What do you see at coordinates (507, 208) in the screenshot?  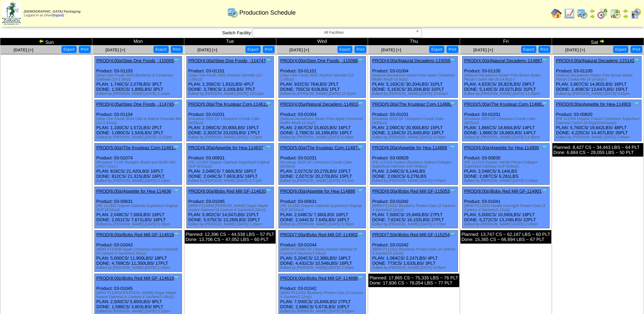 I see `div: (BRM P111033 Vanilla Overnight Protein Oats (4 Cartons-4 Sachets/2.12oz))` at bounding box center [507, 208].